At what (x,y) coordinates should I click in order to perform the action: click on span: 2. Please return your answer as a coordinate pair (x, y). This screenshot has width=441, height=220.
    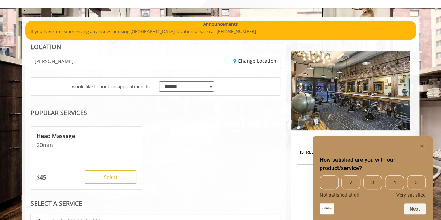
    Looking at the image, I should click on (351, 182).